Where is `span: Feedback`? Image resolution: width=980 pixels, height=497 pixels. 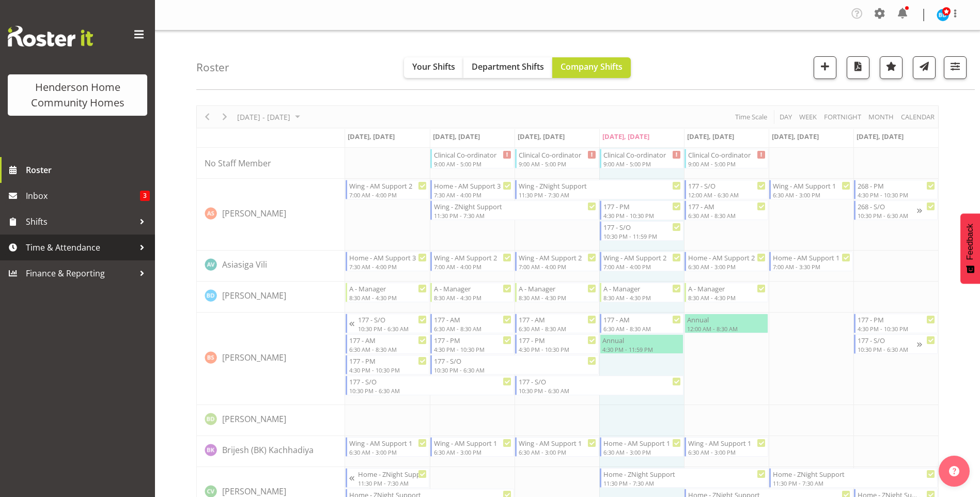 span: Feedback is located at coordinates (970, 242).